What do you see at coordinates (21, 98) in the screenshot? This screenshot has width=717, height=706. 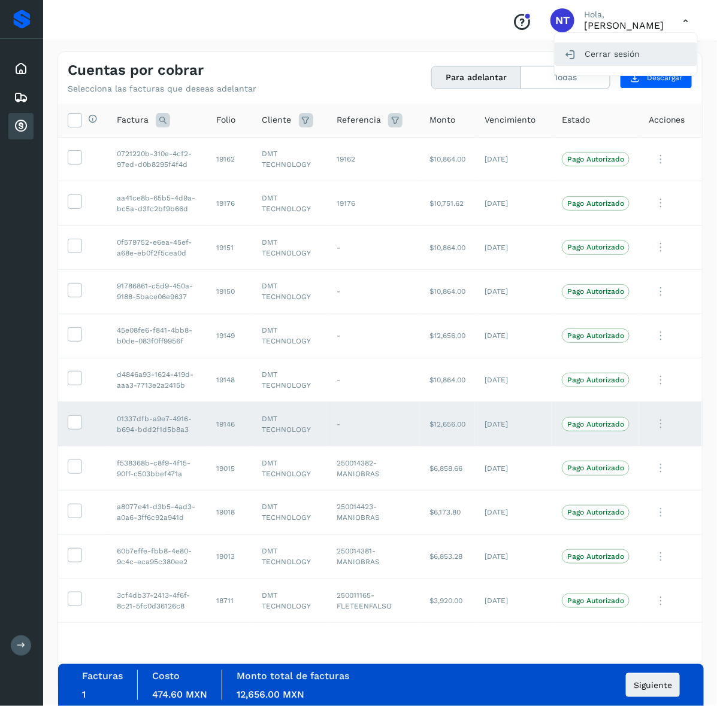 I see `div: Embarques` at bounding box center [21, 98].